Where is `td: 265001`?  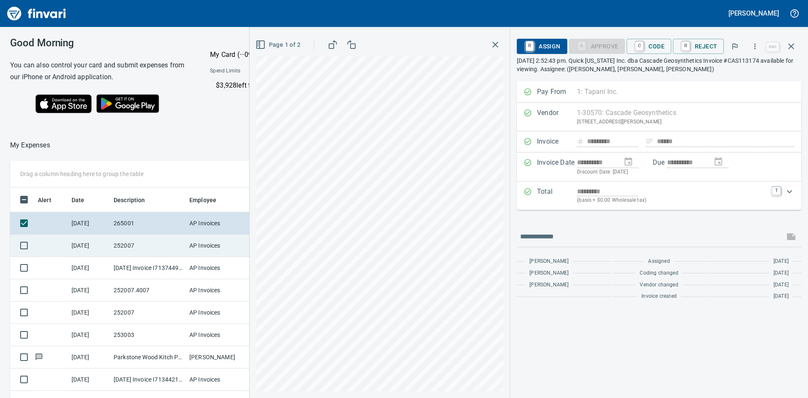 td: 265001 is located at coordinates (148, 223).